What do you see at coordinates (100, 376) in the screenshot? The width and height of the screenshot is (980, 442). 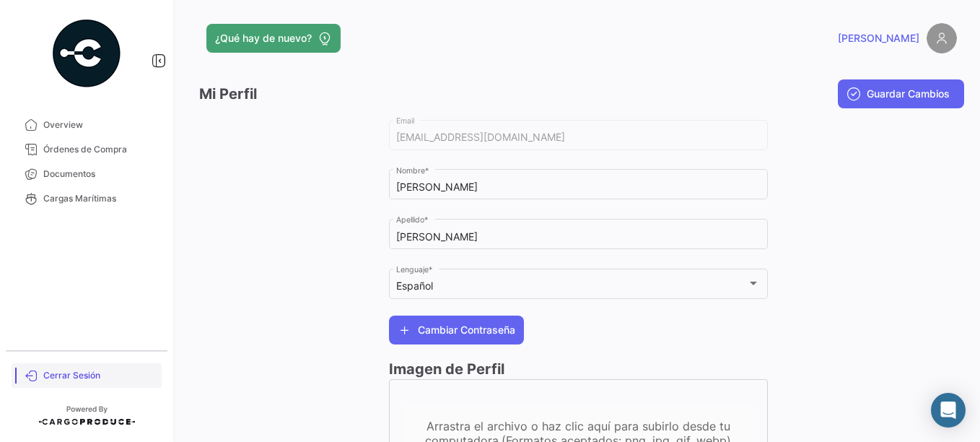 I see `span: Cerrar Sesión` at bounding box center [100, 376].